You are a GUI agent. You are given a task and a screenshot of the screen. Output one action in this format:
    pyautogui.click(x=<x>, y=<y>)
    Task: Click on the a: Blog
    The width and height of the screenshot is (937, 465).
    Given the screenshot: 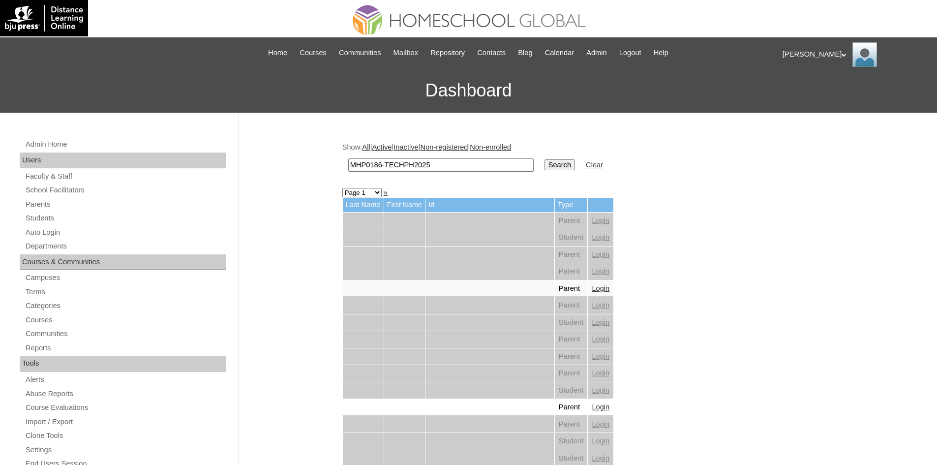 What is the action you would take?
    pyautogui.click(x=525, y=53)
    